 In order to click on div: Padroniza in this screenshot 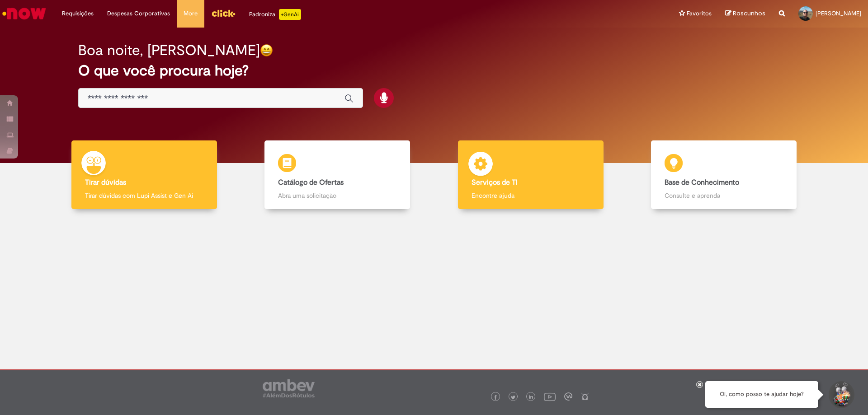, I will do `click(275, 15)`.